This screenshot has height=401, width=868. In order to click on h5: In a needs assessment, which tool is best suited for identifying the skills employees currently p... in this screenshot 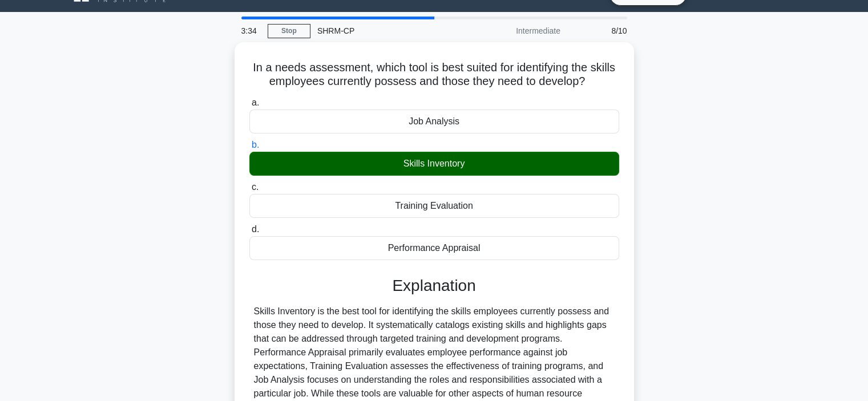, I will do `click(434, 75)`.